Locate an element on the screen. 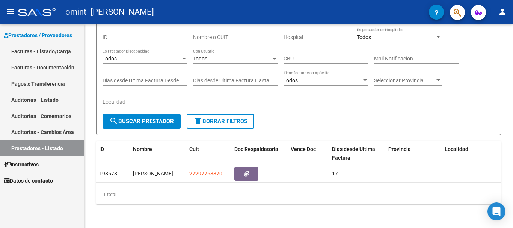 This screenshot has width=513, height=228. span: 27297768870 is located at coordinates (206, 174).